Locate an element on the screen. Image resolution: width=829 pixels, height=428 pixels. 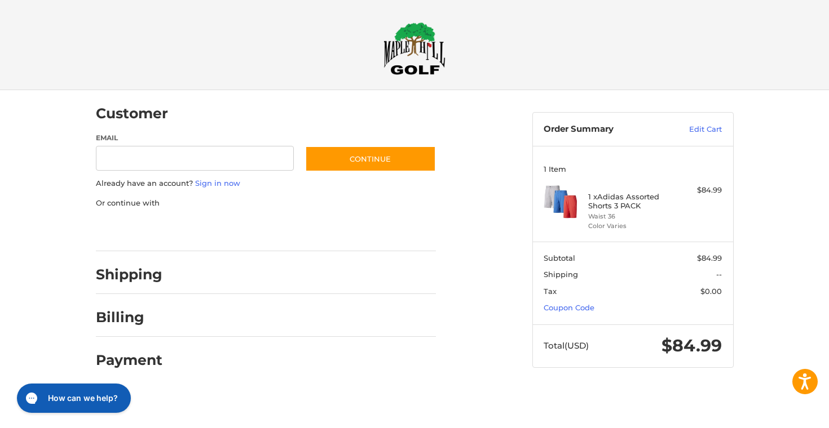
h2: Payment is located at coordinates (129, 360).